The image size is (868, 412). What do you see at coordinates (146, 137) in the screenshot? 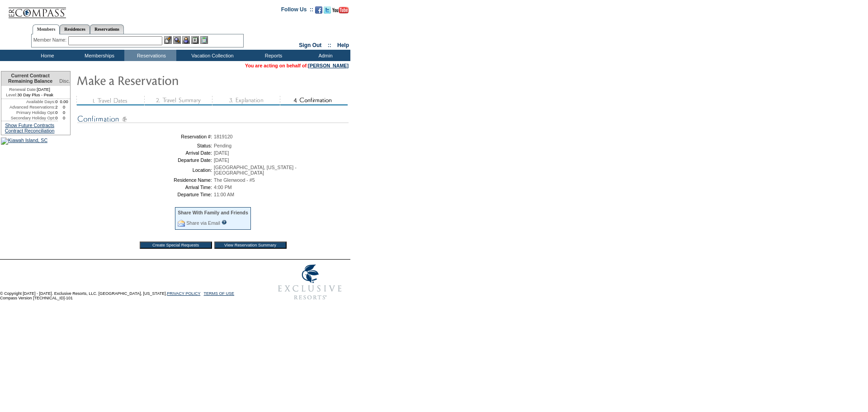
I see `td: Reservation #:` at bounding box center [146, 137].